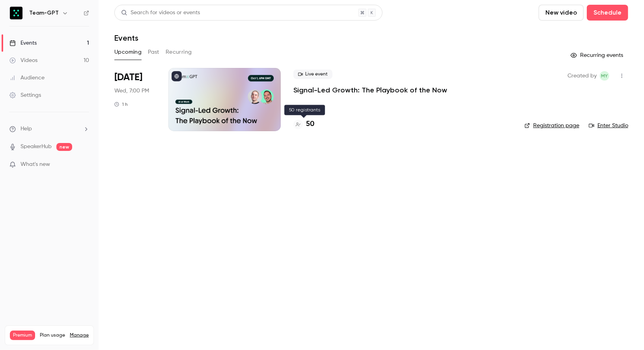 This screenshot has width=644, height=350. What do you see at coordinates (36, 146) in the screenshot?
I see `a: SpeakerHub` at bounding box center [36, 146].